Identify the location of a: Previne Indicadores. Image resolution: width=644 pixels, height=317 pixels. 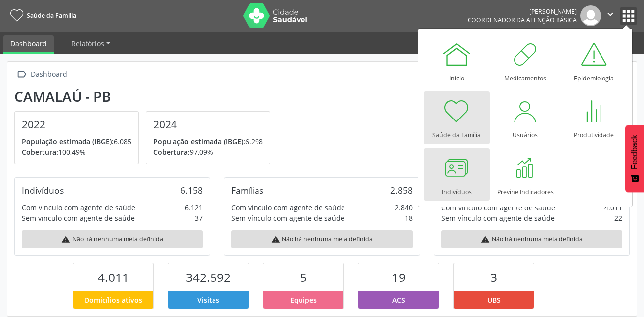
(525, 174).